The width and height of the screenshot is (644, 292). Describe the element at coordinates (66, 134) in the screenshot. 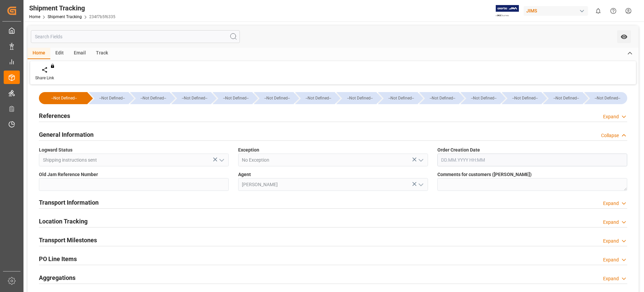

I see `h2: General Information` at that location.